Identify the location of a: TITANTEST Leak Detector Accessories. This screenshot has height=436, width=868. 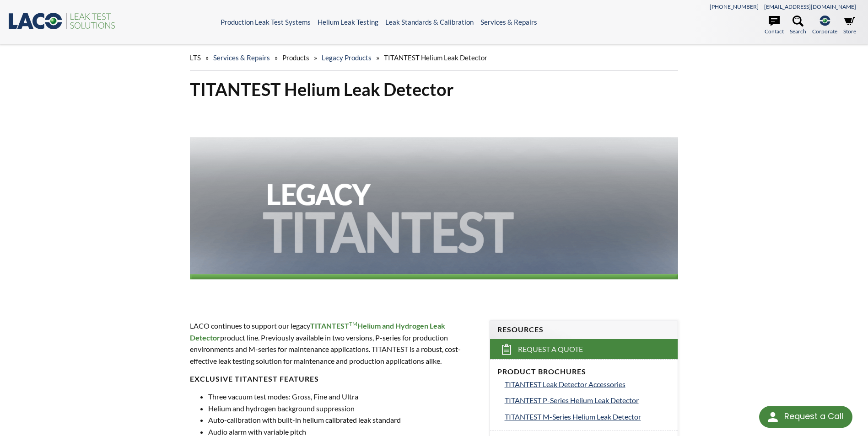
(587, 385).